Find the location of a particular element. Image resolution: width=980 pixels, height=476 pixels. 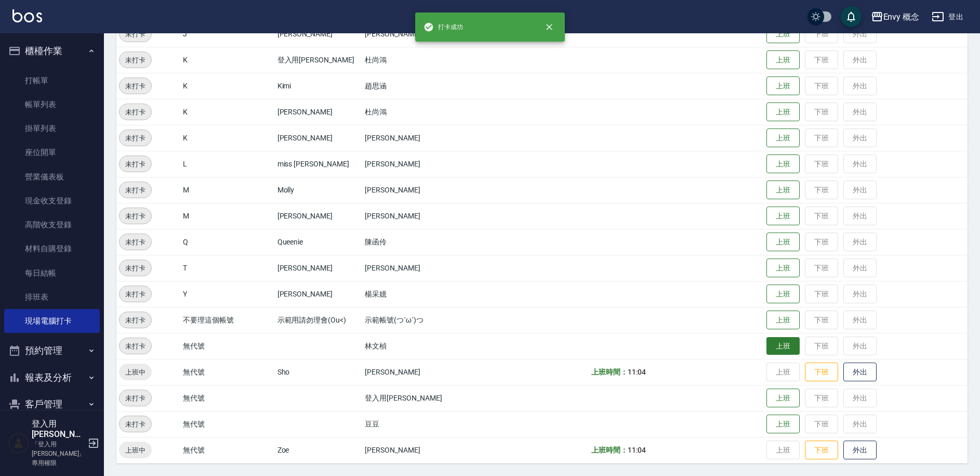

a: 現金收支登錄 is located at coordinates (52, 201).